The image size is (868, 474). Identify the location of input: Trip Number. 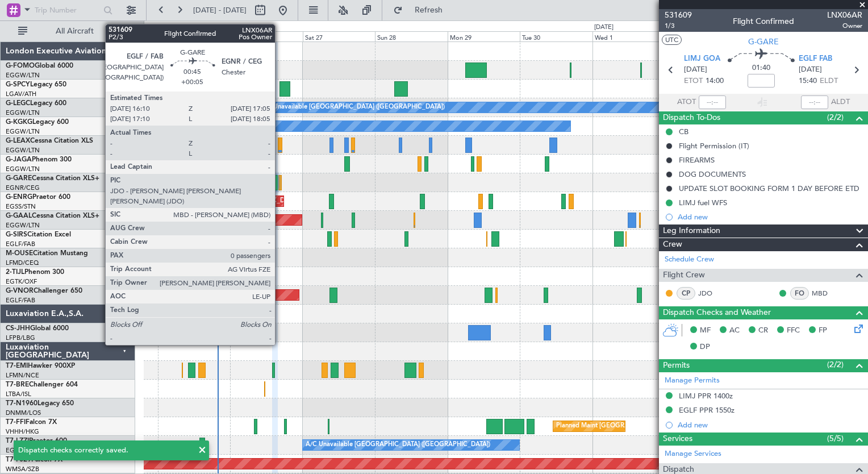
(67, 11).